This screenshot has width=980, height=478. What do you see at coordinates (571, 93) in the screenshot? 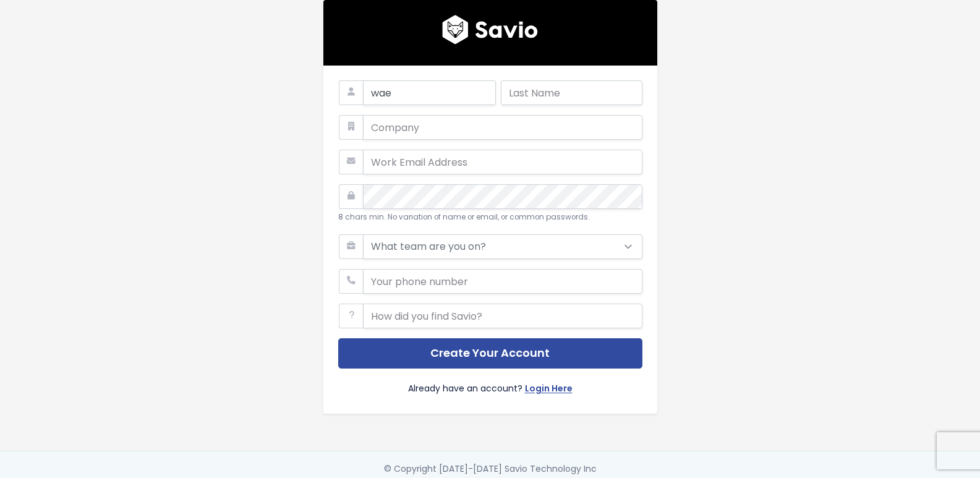
I see `input: Last Name` at bounding box center [571, 93].